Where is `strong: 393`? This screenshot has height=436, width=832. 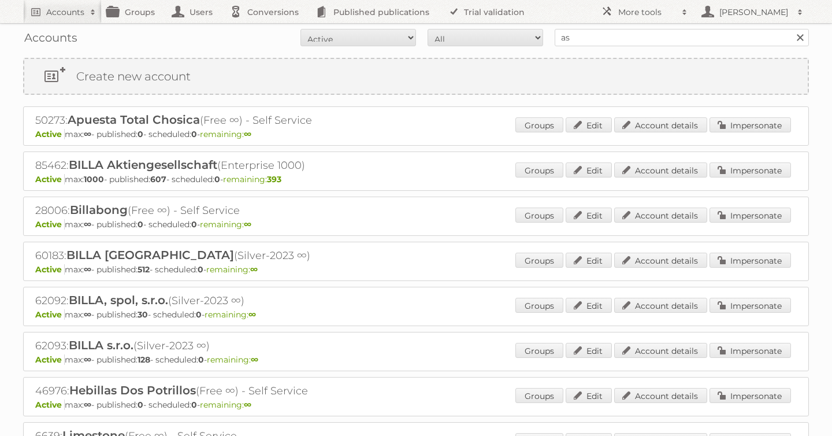 strong: 393 is located at coordinates (274, 179).